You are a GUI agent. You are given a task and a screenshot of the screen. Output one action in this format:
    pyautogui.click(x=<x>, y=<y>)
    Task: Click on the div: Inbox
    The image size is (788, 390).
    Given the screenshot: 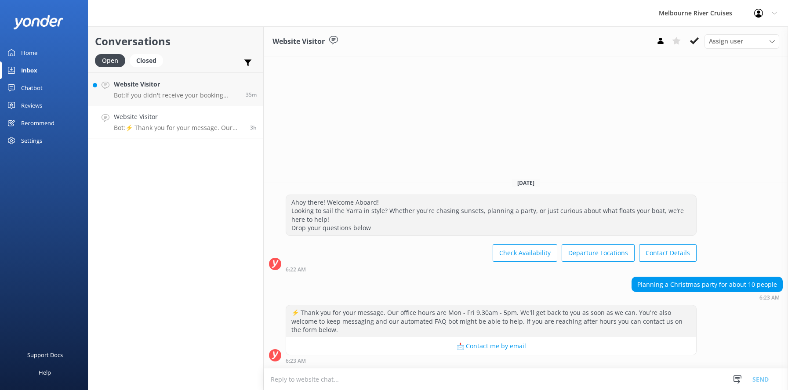 What is the action you would take?
    pyautogui.click(x=29, y=70)
    